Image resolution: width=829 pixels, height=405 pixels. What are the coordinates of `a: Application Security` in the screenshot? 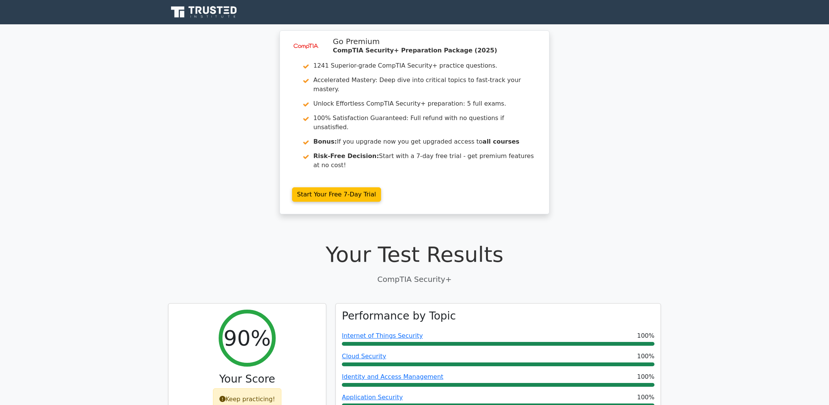 It's located at (372, 397).